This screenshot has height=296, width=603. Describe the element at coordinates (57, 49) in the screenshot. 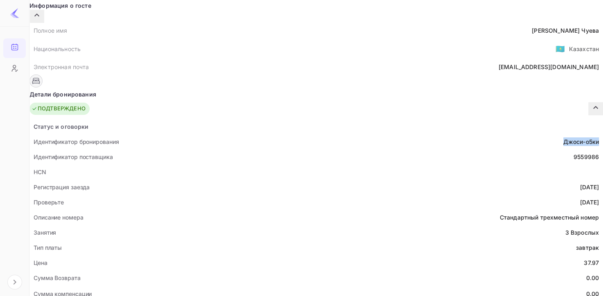

I see `ya-tr-span: Национальность` at that location.